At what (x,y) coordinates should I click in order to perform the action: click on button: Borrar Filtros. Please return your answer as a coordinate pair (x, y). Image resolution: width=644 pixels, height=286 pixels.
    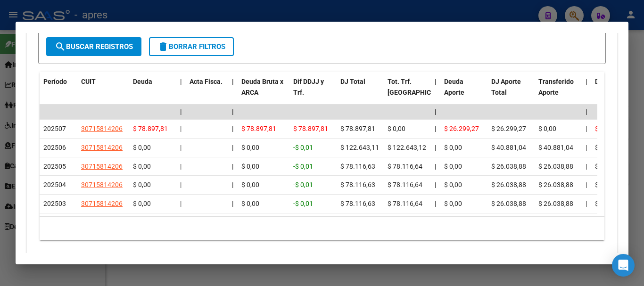
    Looking at the image, I should click on (192, 47).